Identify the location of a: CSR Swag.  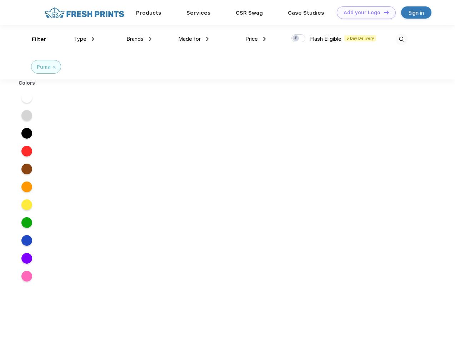
(249, 13).